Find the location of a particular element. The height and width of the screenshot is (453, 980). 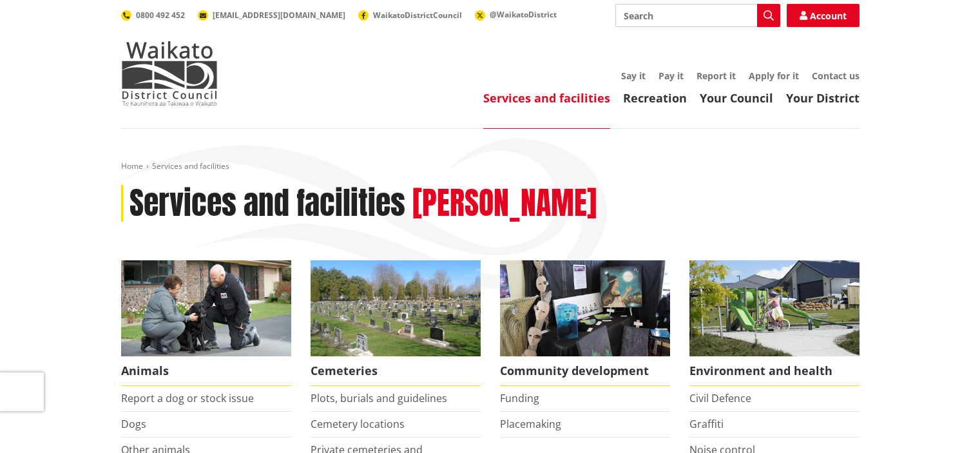

a: Cemetery locations is located at coordinates (358, 424).